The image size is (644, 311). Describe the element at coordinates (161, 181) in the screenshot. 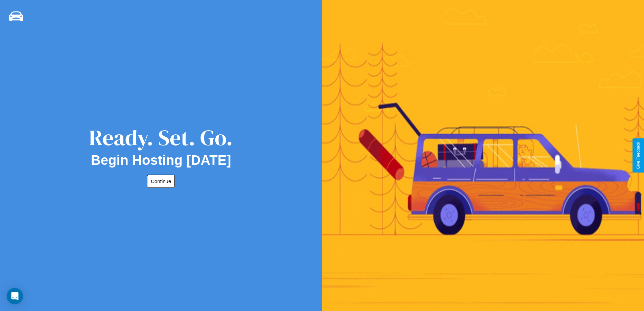

I see `button: Continue` at that location.